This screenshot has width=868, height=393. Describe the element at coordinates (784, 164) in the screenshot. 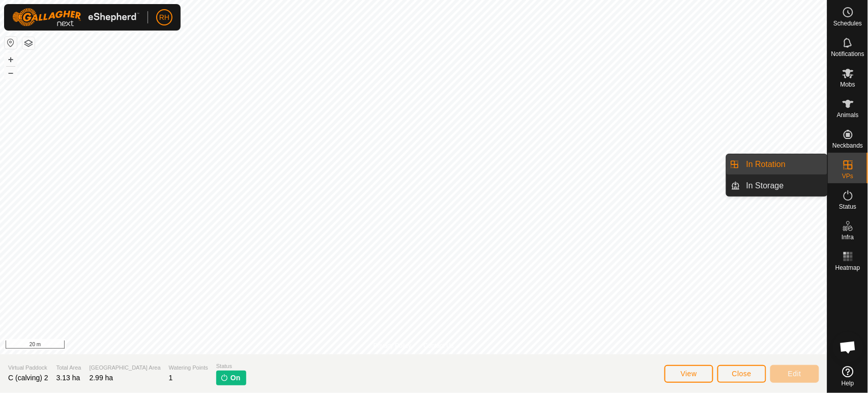

I see `a: In Rotation` at that location.